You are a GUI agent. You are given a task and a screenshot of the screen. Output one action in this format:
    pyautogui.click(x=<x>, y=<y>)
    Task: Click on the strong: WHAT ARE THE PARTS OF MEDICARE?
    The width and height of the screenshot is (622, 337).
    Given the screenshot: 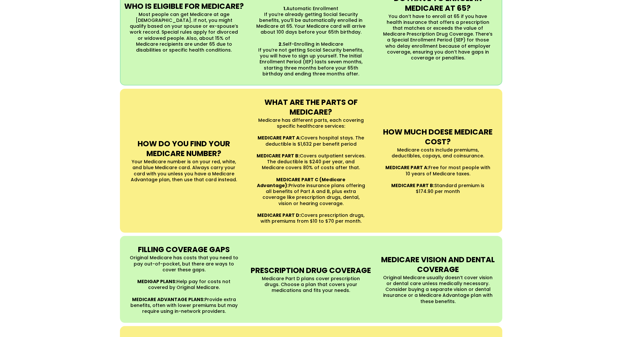 What is the action you would take?
    pyautogui.click(x=311, y=107)
    